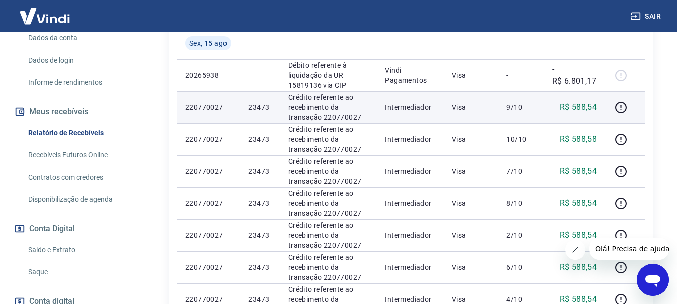 This screenshot has height=304, width=677. What do you see at coordinates (521, 139) in the screenshot?
I see `p: 10/10` at bounding box center [521, 139].